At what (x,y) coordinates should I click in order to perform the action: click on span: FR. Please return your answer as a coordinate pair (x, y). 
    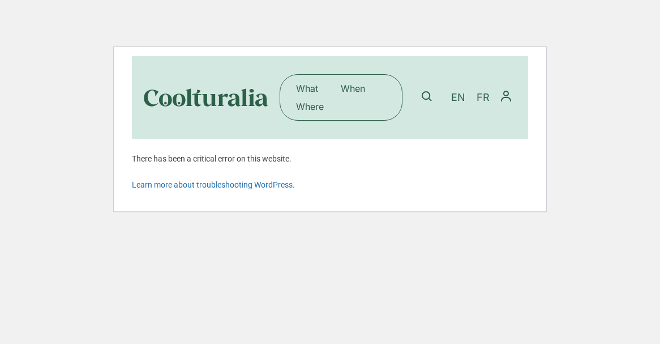
    Looking at the image, I should click on (483, 97).